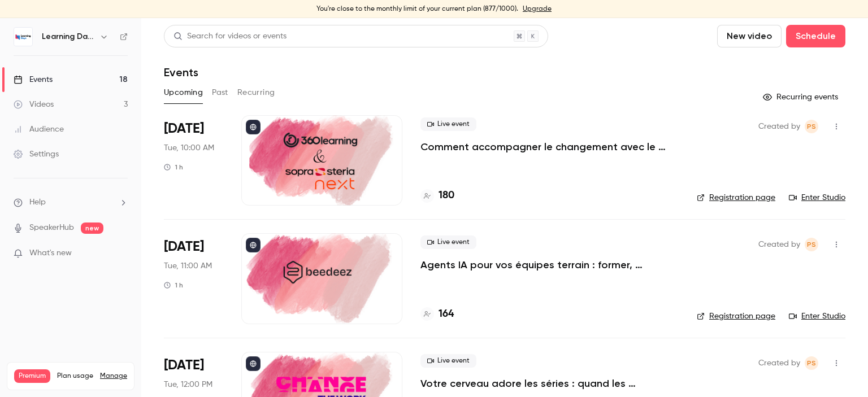 This screenshot has height=397, width=868. What do you see at coordinates (181, 72) in the screenshot?
I see `h1: Events` at bounding box center [181, 72].